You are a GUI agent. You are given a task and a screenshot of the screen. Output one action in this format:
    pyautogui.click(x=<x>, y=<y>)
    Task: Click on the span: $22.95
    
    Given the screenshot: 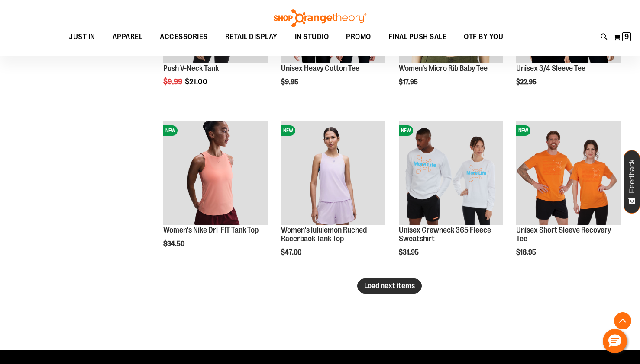 What is the action you would take?
    pyautogui.click(x=527, y=82)
    